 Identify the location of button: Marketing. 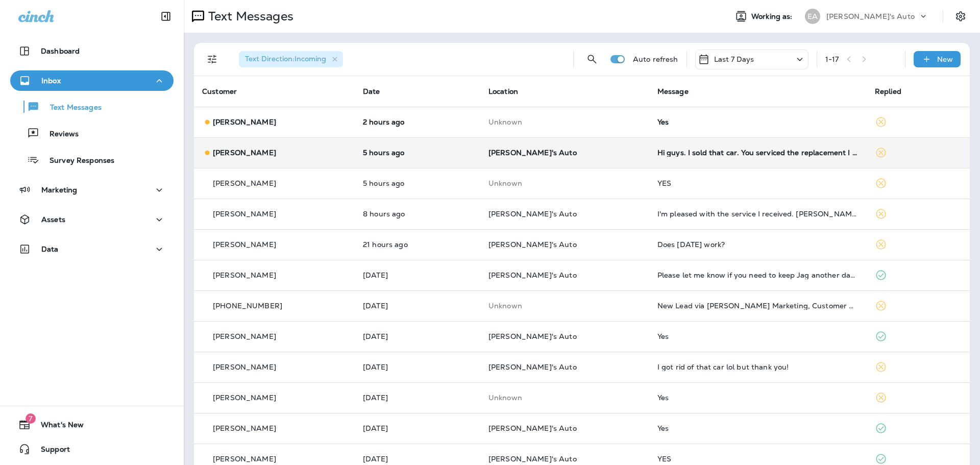
(92, 190).